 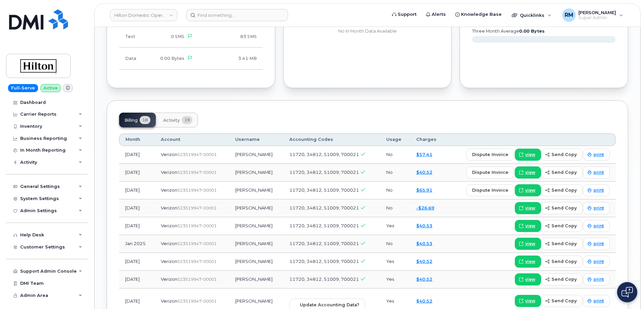 I want to click on span: 0 SMS, so click(x=178, y=36).